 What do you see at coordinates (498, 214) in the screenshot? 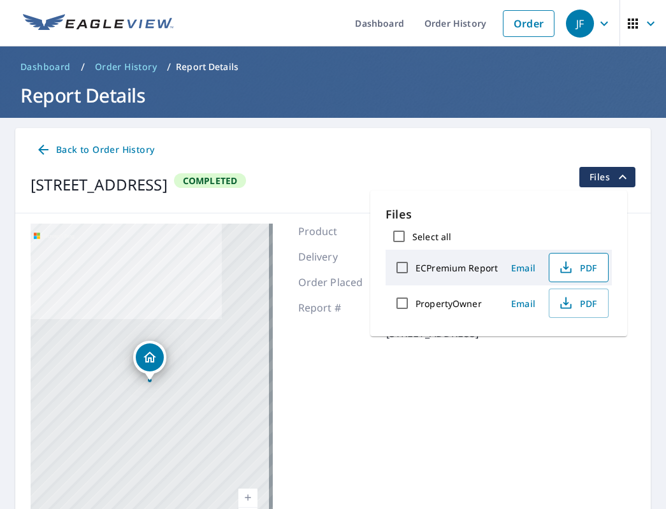
I see `p: Files` at bounding box center [498, 214].